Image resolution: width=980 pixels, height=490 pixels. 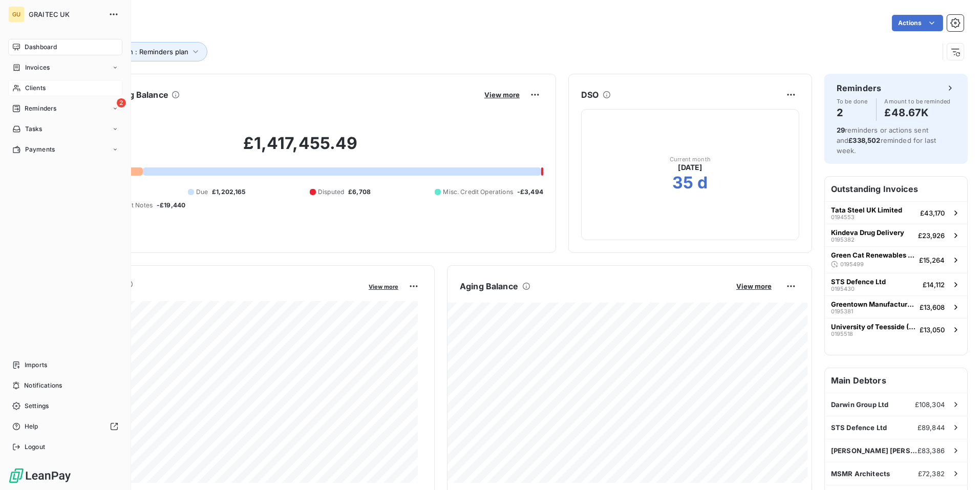 What do you see at coordinates (65, 426) in the screenshot?
I see `a: Help` at bounding box center [65, 426].